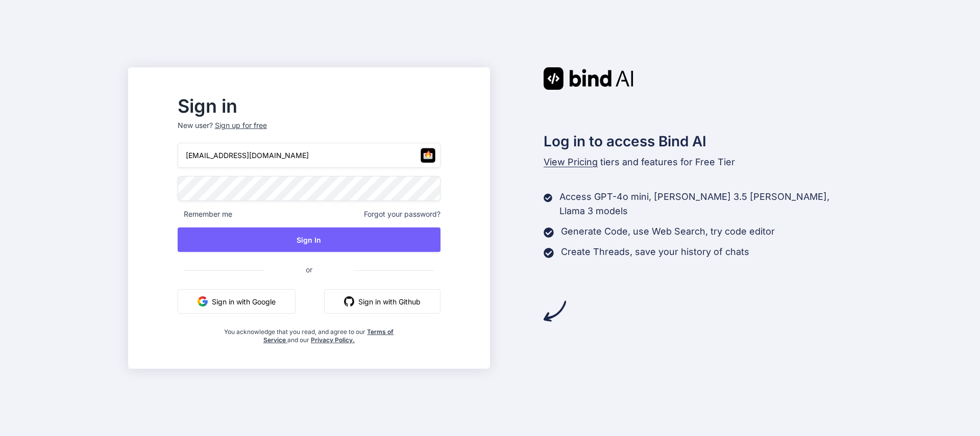 The width and height of the screenshot is (980, 436). What do you see at coordinates (349, 302) in the screenshot?
I see `img: github` at bounding box center [349, 302].